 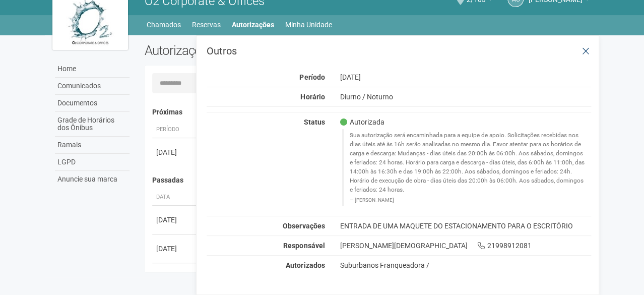 I want to click on strong: Horário, so click(x=312, y=97).